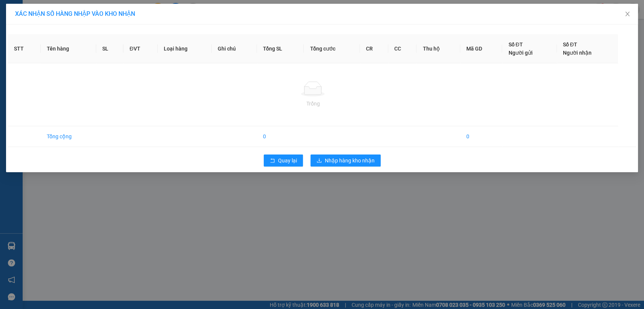 Image resolution: width=644 pixels, height=309 pixels. What do you see at coordinates (577, 53) in the screenshot?
I see `span: Người nhận` at bounding box center [577, 53].